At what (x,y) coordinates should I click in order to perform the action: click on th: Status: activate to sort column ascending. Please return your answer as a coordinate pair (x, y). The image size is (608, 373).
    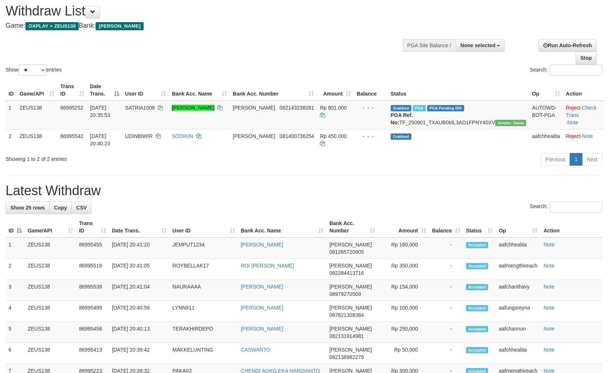
    Looking at the image, I should click on (479, 227).